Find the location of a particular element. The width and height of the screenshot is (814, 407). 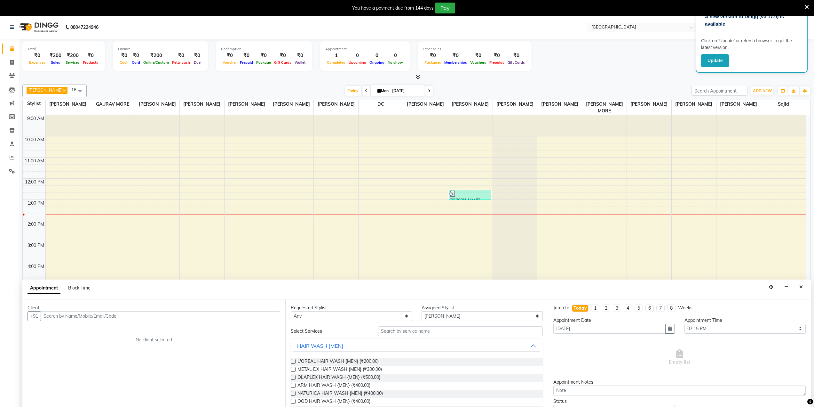

p: Click on ‘Update’ or refersh browser to get the latest version. is located at coordinates (752, 44).